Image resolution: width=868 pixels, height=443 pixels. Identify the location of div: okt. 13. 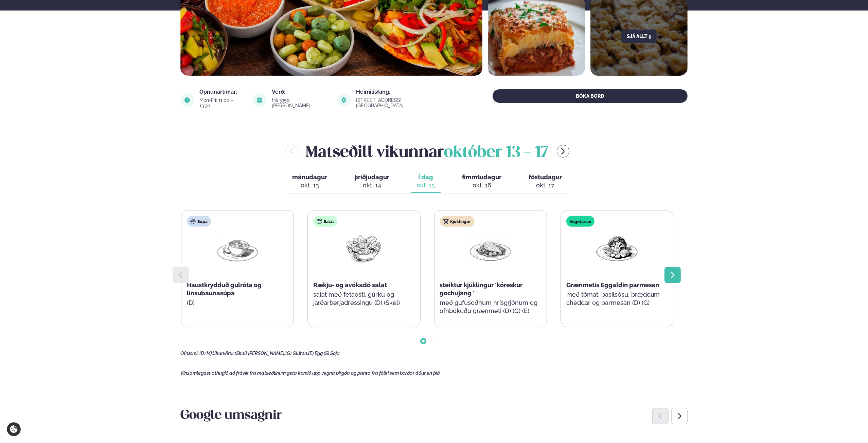
(310, 185).